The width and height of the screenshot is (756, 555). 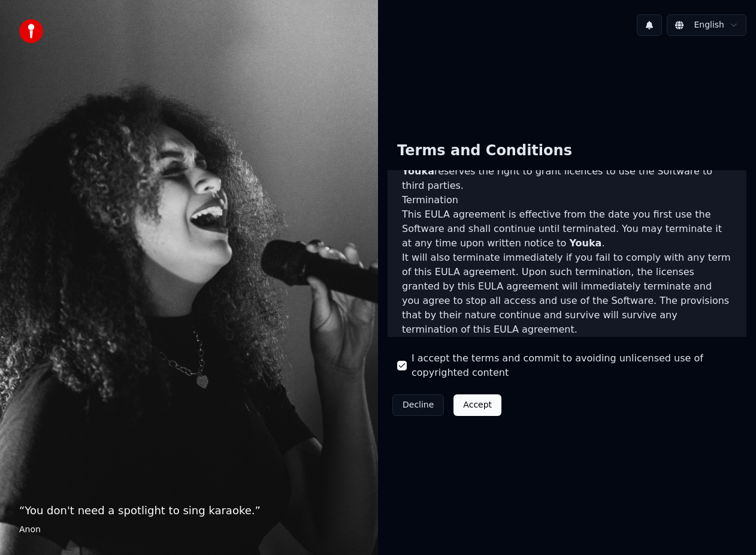 What do you see at coordinates (574, 366) in the screenshot?
I see `label: I accept the terms and commit to avoiding unlicensed use of copyrighted content` at bounding box center [574, 366].